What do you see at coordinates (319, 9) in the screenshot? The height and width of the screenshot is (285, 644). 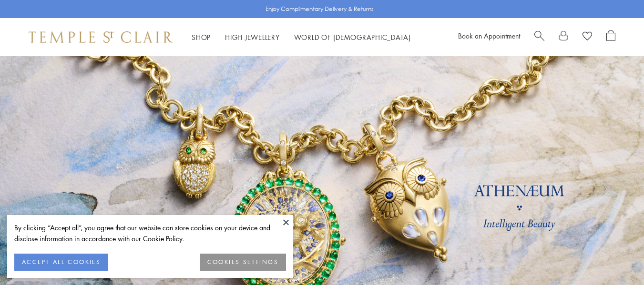 I see `p: Enjoy Complimentary Delivery & Returns` at bounding box center [319, 9].